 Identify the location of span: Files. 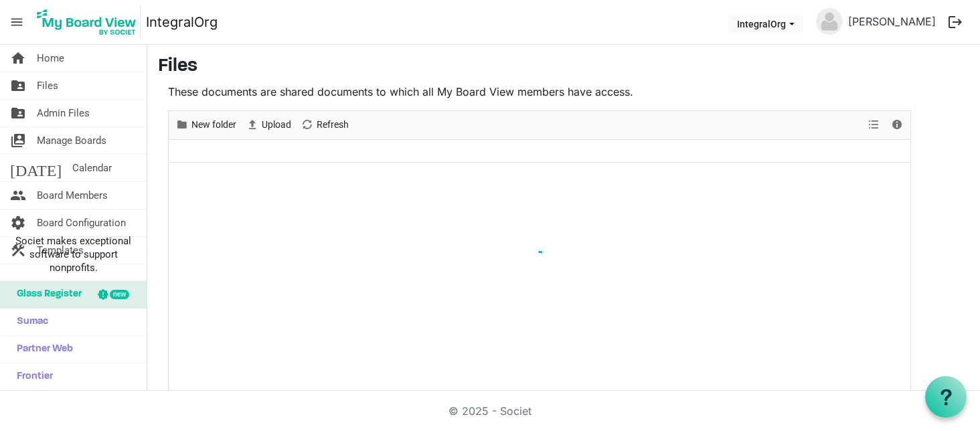
(47, 85).